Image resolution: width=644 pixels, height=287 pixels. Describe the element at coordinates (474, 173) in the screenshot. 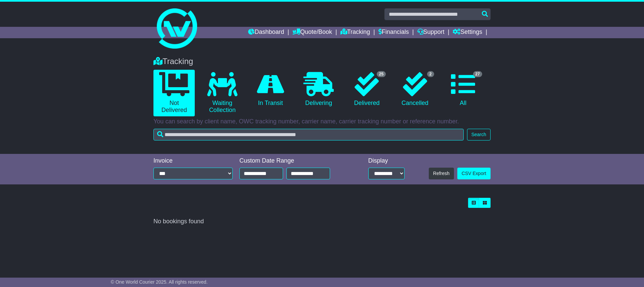

I see `a: CSV Export` at that location.